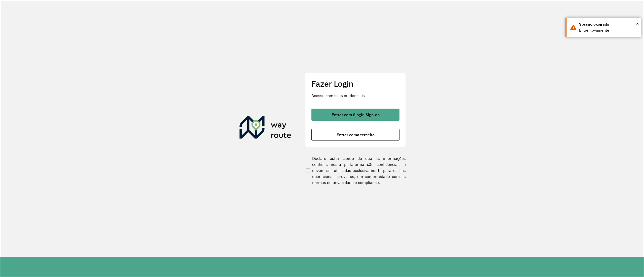 This screenshot has height=277, width=644. What do you see at coordinates (265, 128) in the screenshot?
I see `img: Roteirizador AmbevTech` at bounding box center [265, 128].